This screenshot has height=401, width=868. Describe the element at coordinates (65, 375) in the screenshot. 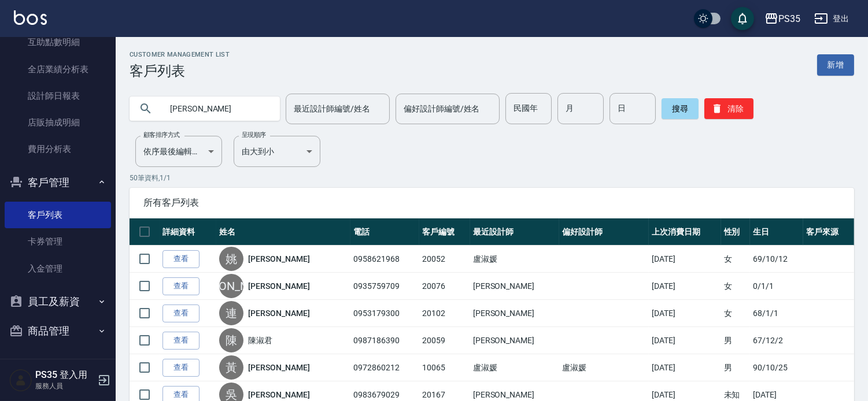

I see `h5: PS35 登入用` at that location.